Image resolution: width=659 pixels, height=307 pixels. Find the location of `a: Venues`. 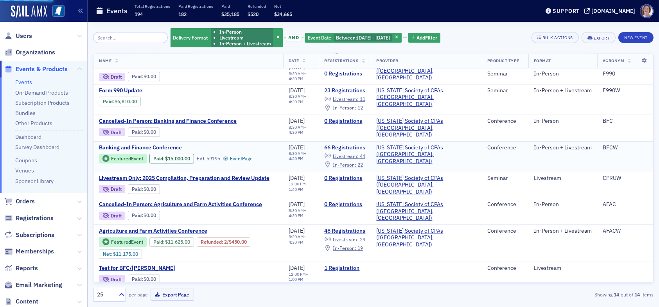

a: Venues is located at coordinates (25, 170).